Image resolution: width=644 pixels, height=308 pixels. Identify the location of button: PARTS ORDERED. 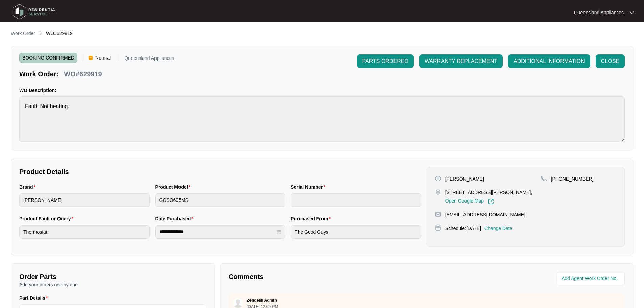
(385, 61).